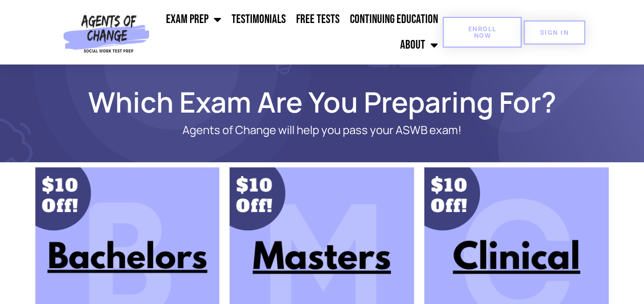 Image resolution: width=644 pixels, height=304 pixels. I want to click on span: SIGN IN, so click(554, 32).